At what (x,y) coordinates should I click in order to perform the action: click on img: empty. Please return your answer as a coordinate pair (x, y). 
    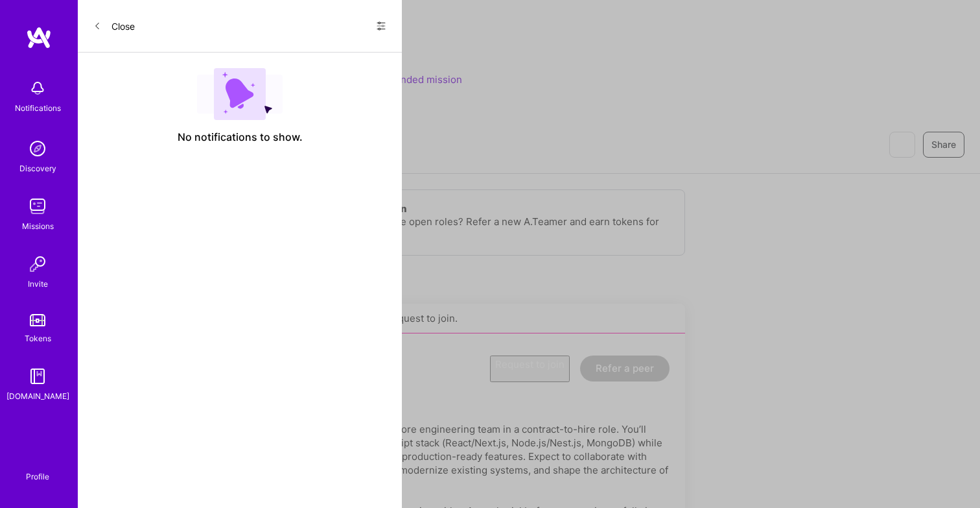
    Looking at the image, I should click on (240, 94).